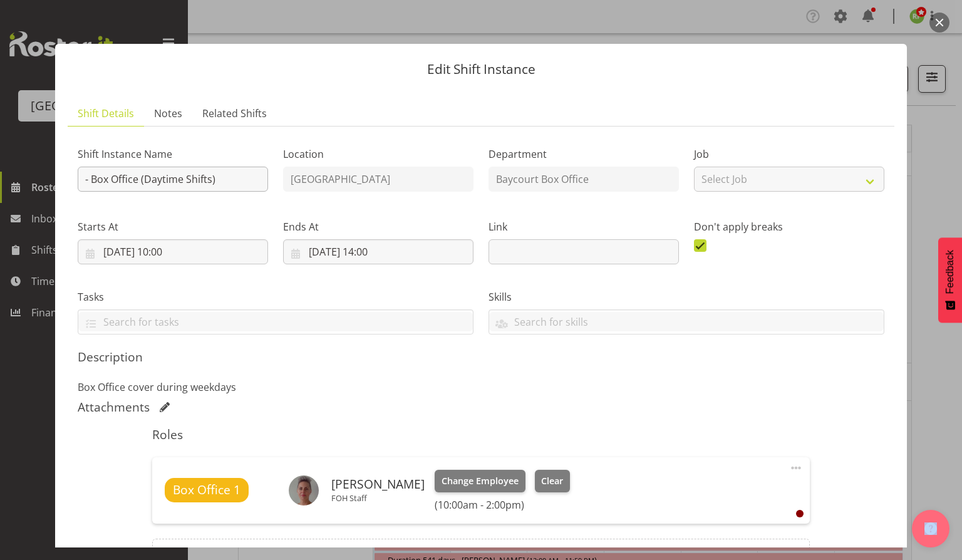  Describe the element at coordinates (173, 227) in the screenshot. I see `label: Starts At` at that location.